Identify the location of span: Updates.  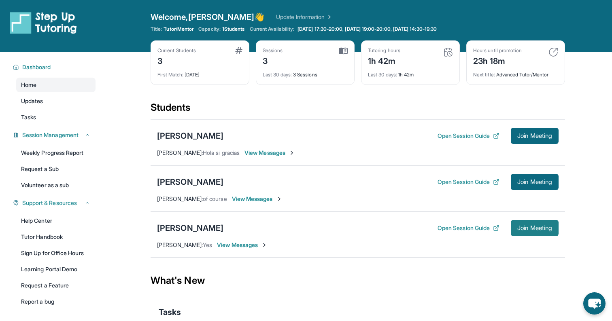
(32, 101).